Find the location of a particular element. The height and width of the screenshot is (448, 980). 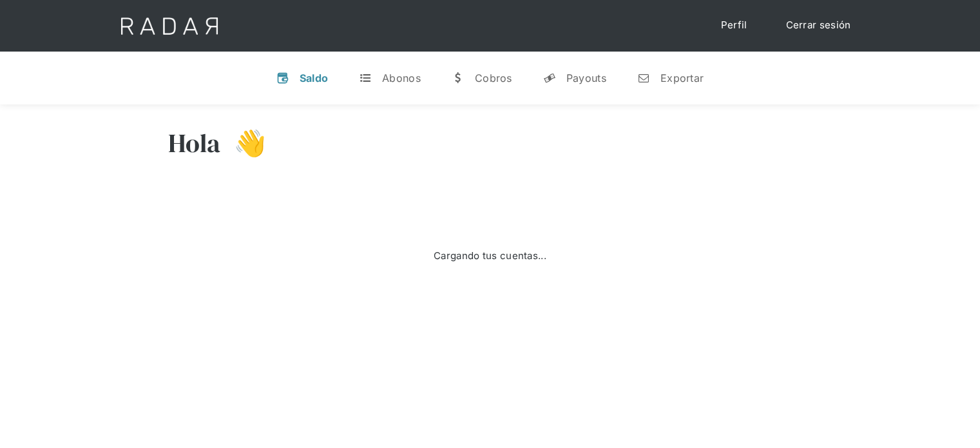

a: Cerrar sesión is located at coordinates (819, 25).